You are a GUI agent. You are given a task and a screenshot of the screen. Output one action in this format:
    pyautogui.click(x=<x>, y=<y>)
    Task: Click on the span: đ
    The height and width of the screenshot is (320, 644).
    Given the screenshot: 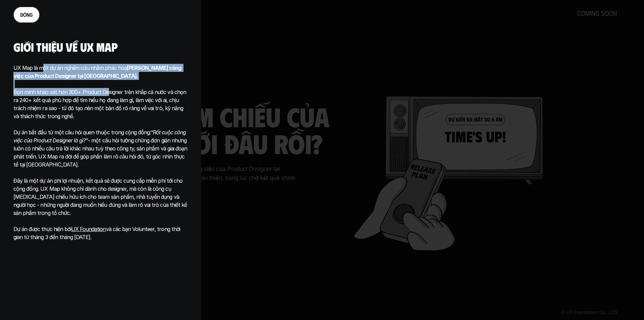 What is the action you would take?
    pyautogui.click(x=21, y=14)
    